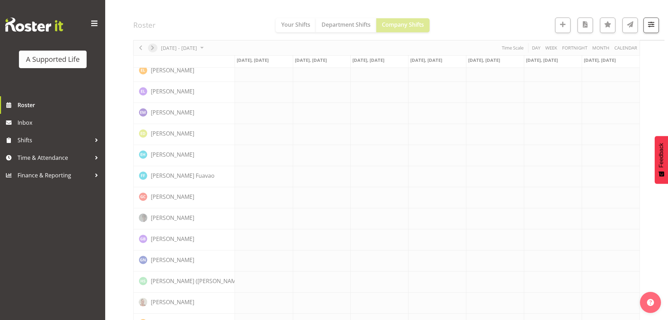 The height and width of the screenshot is (320, 668). Describe the element at coordinates (54, 157) in the screenshot. I see `span: Time & Attendance` at that location.